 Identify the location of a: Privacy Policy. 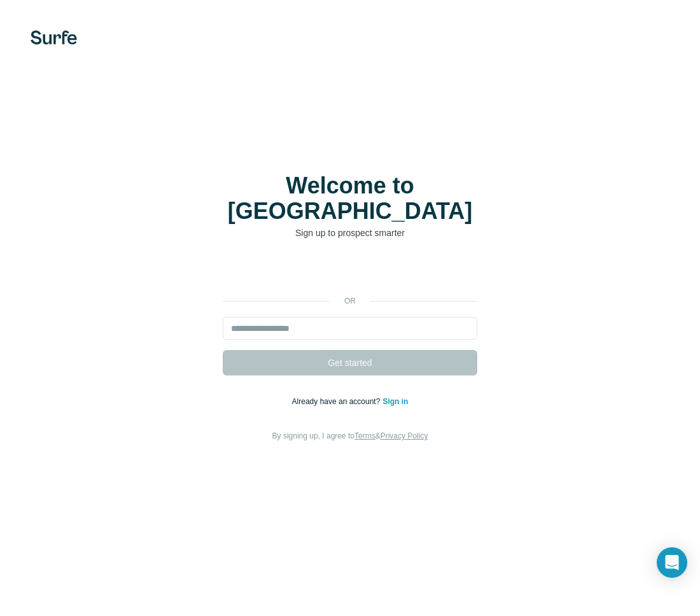
(404, 436).